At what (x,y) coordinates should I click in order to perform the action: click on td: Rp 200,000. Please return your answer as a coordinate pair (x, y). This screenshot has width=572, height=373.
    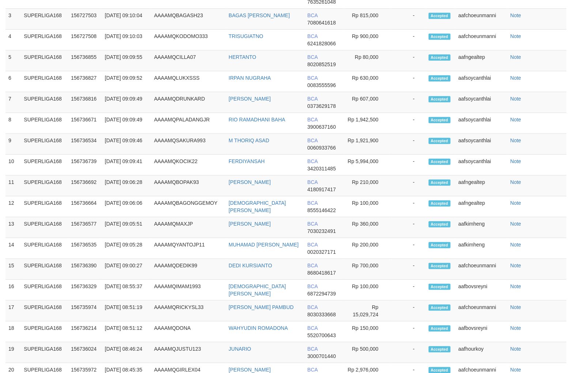
    Looking at the image, I should click on (367, 249).